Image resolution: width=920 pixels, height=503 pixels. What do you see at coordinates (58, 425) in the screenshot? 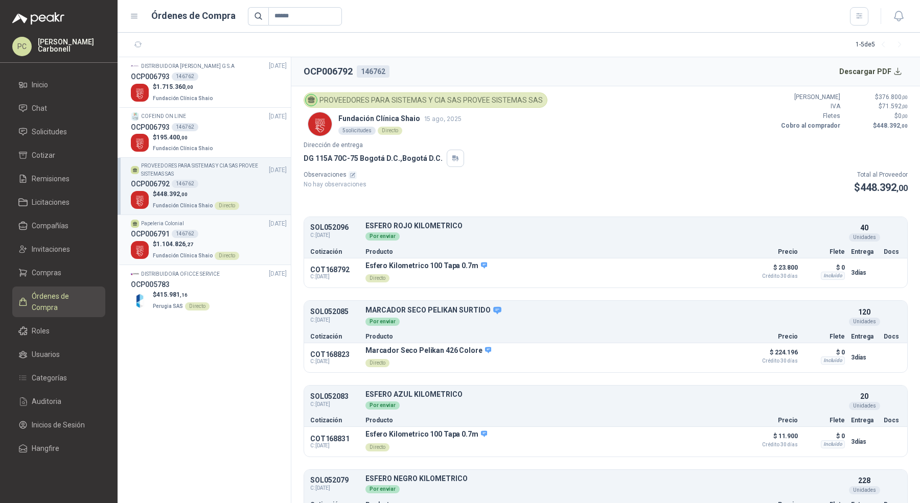
I see `span: Inicios de Sesión` at bounding box center [58, 425].